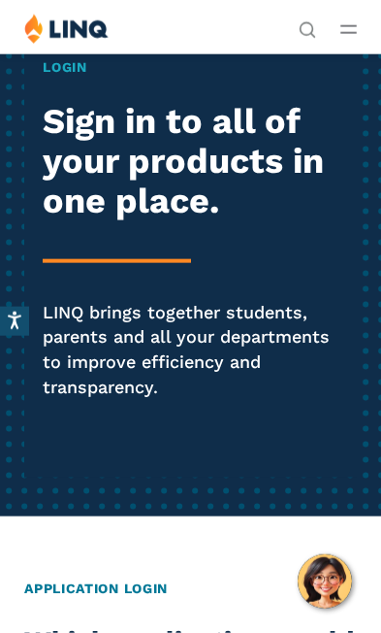  What do you see at coordinates (308, 28) in the screenshot?
I see `button: Open Search Bar` at bounding box center [308, 28].